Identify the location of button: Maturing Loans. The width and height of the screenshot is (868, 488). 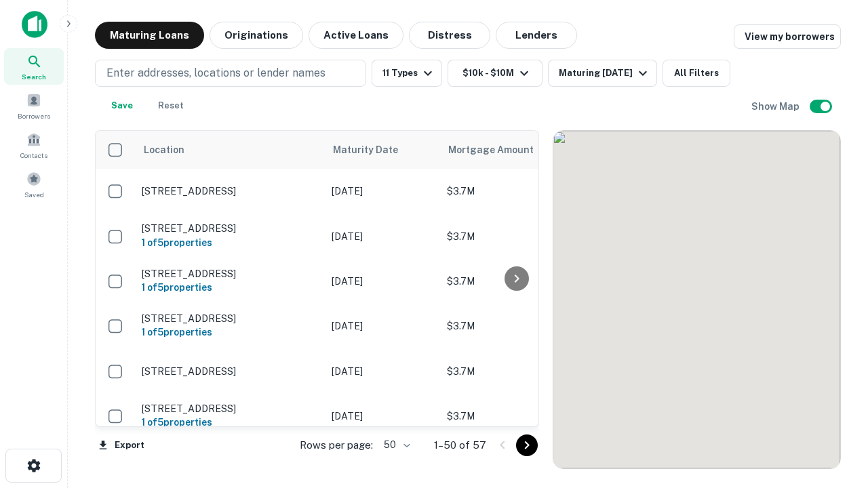
(149, 35).